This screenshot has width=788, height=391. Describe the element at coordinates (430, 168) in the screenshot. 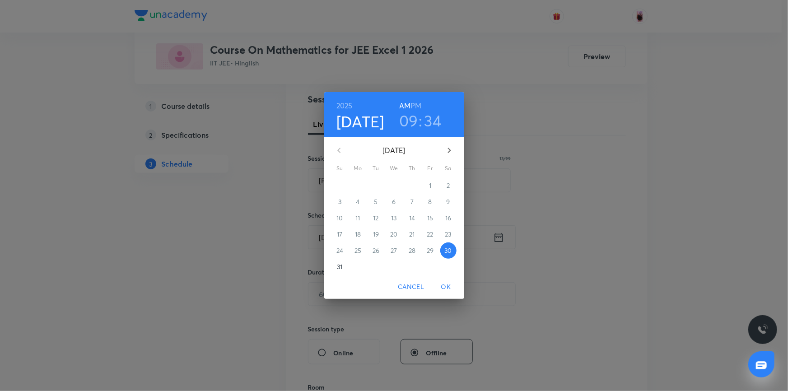

I see `span: Fr` at that location.